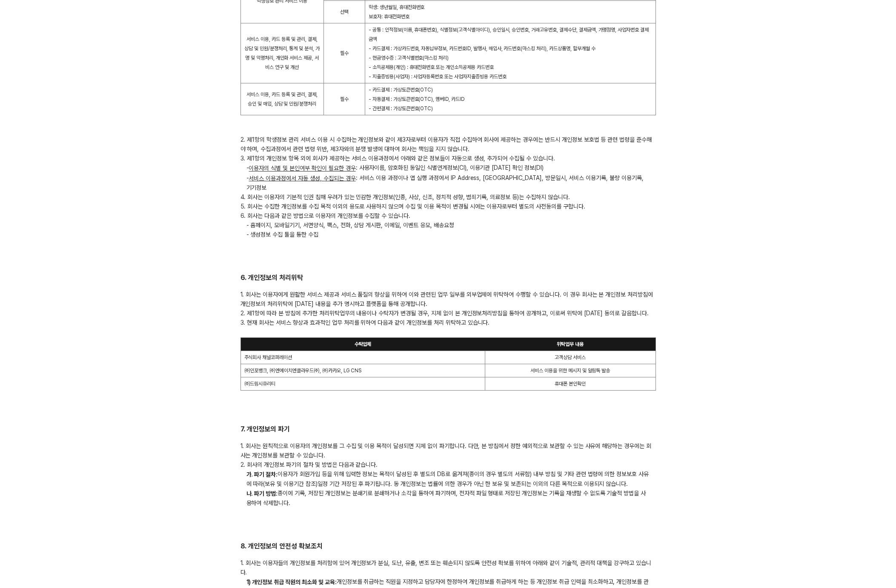  Describe the element at coordinates (291, 583) in the screenshot. I see `b: 1) 개인정보 취급 직원의 최소화 및 교육:` at that location.